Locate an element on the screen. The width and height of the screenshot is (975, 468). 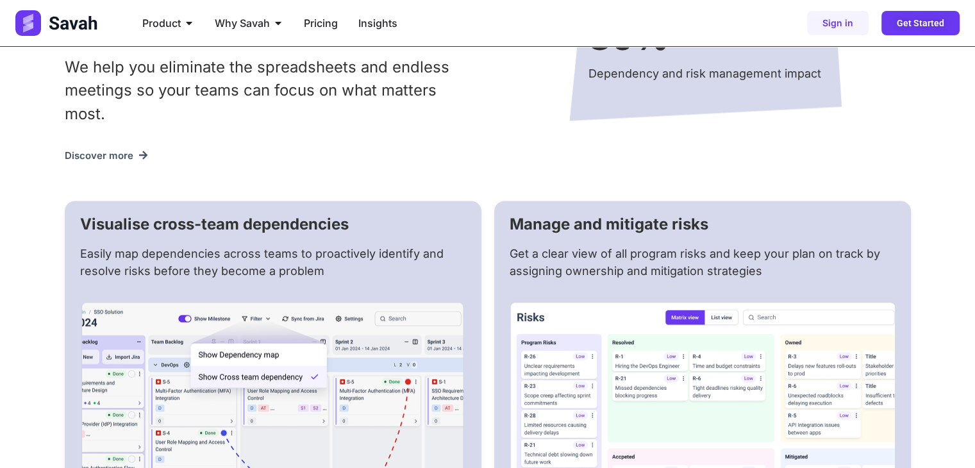
span: Why Savah is located at coordinates (242, 23).